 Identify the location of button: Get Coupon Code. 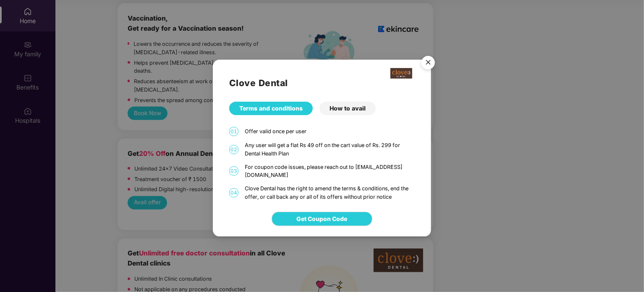
(322, 219).